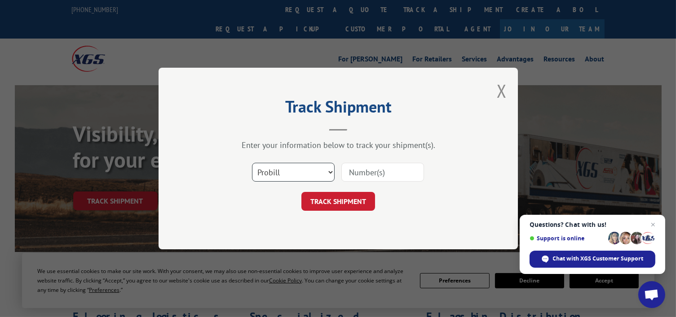  What do you see at coordinates (382, 172) in the screenshot?
I see `input: Number(s)` at bounding box center [382, 172].